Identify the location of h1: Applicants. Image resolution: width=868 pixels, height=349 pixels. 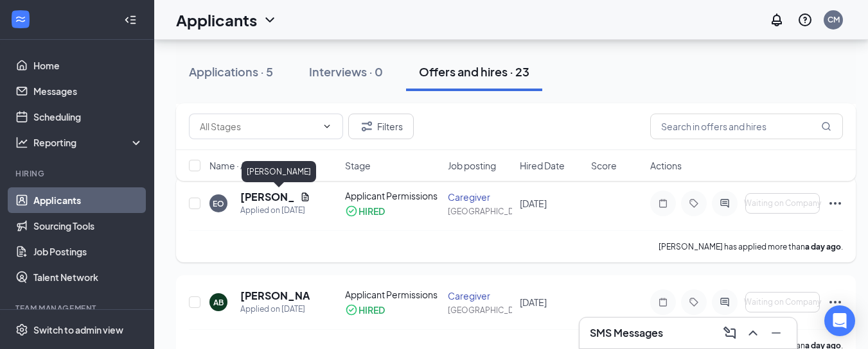
(216, 19).